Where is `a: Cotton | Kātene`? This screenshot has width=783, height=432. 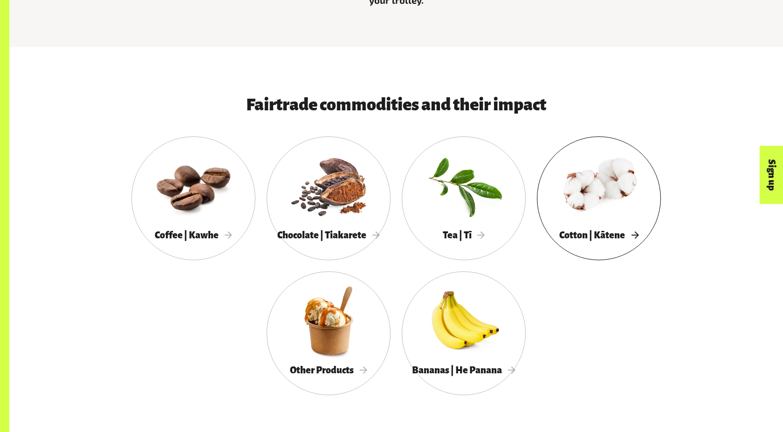
a: Cotton | Kātene is located at coordinates (599, 199).